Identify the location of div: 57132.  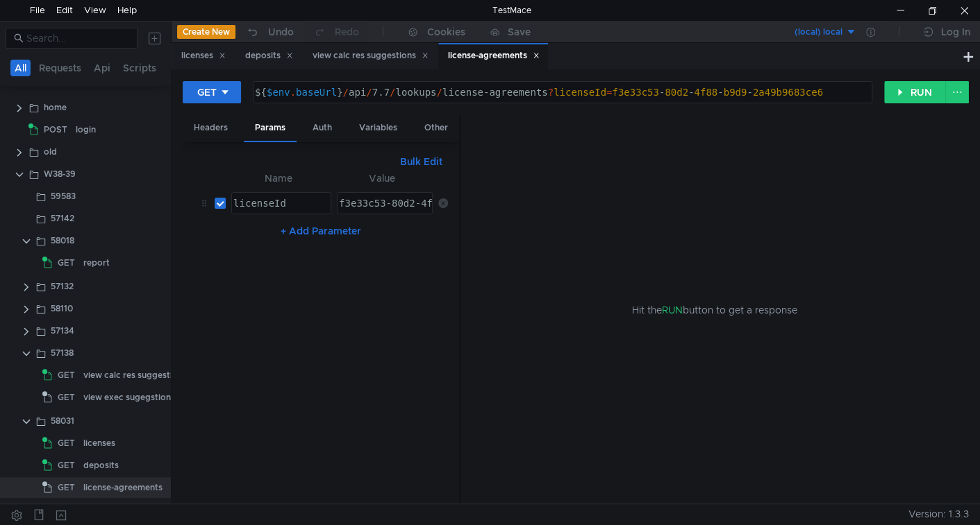
(62, 287).